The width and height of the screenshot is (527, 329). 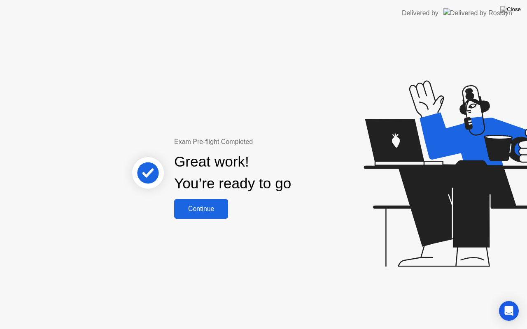 What do you see at coordinates (201, 209) in the screenshot?
I see `div: Continue` at bounding box center [201, 209].